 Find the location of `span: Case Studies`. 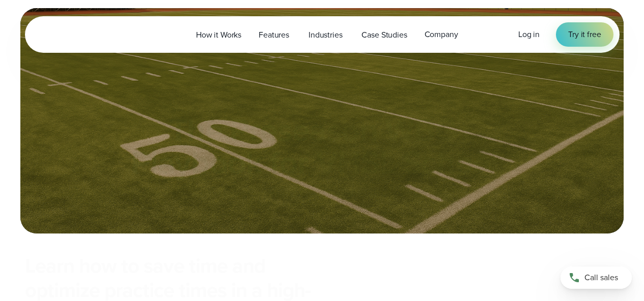

span: Case Studies is located at coordinates (384, 35).